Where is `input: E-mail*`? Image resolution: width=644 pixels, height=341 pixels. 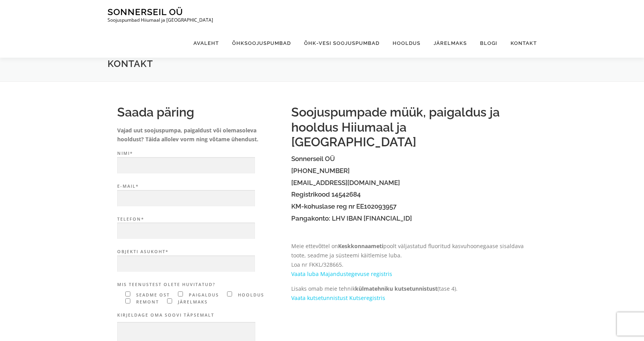
input: E-mail* is located at coordinates (186, 198).